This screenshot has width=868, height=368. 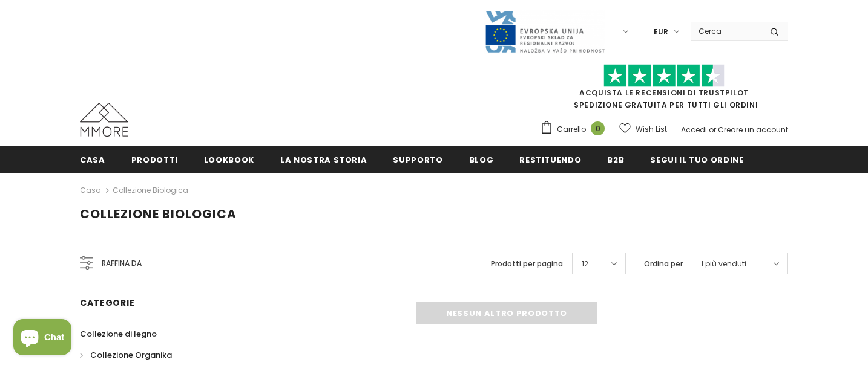 I want to click on span: EUR, so click(x=661, y=32).